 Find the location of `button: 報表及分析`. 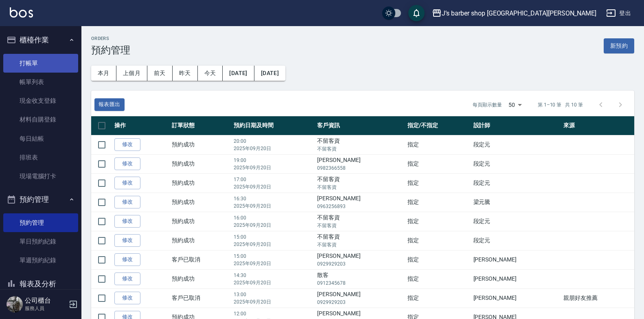

button: 報表及分析 is located at coordinates (41, 284).